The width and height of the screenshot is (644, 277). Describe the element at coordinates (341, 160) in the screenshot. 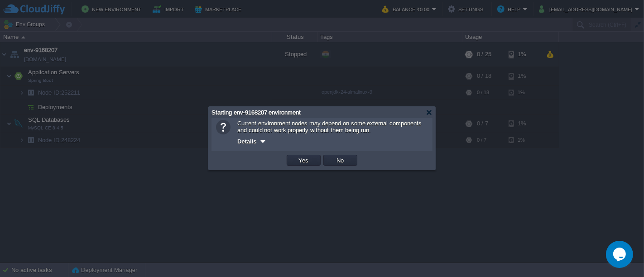

I see `button: No` at that location.